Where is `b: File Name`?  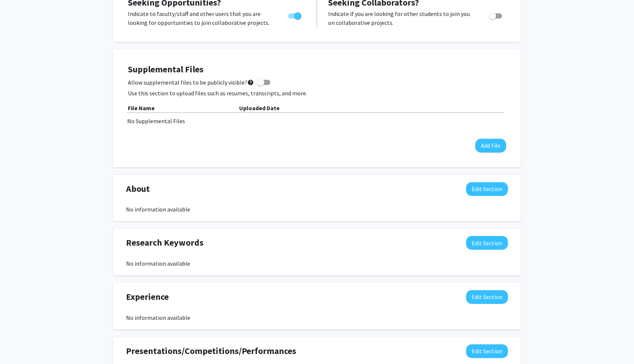 b: File Name is located at coordinates (141, 108).